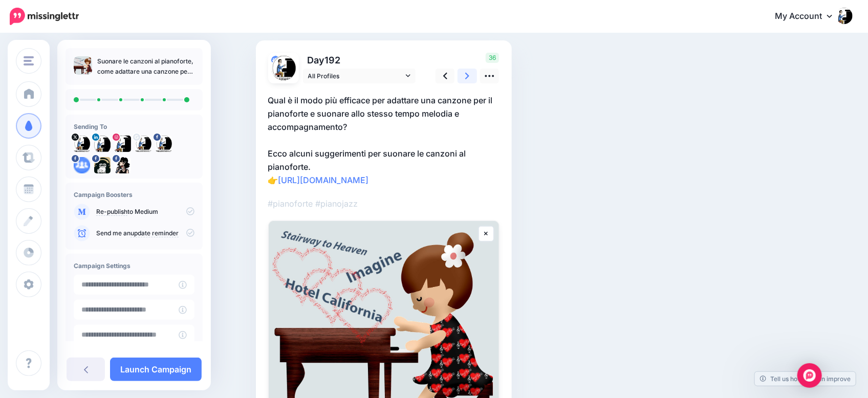  What do you see at coordinates (122, 165) in the screenshot?
I see `img: 89851976_516648795922585_4336184366267891712_n-bsa81116.png` at bounding box center [122, 165].